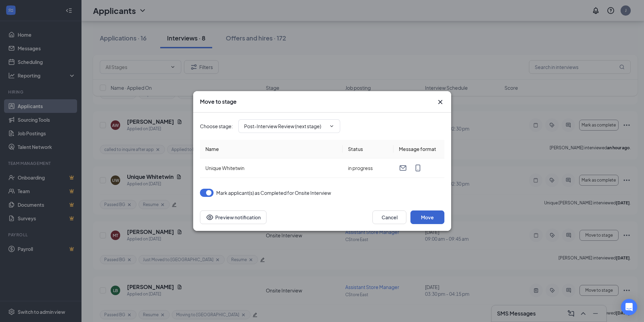  I want to click on span: Unique Whitetwin, so click(225, 168).